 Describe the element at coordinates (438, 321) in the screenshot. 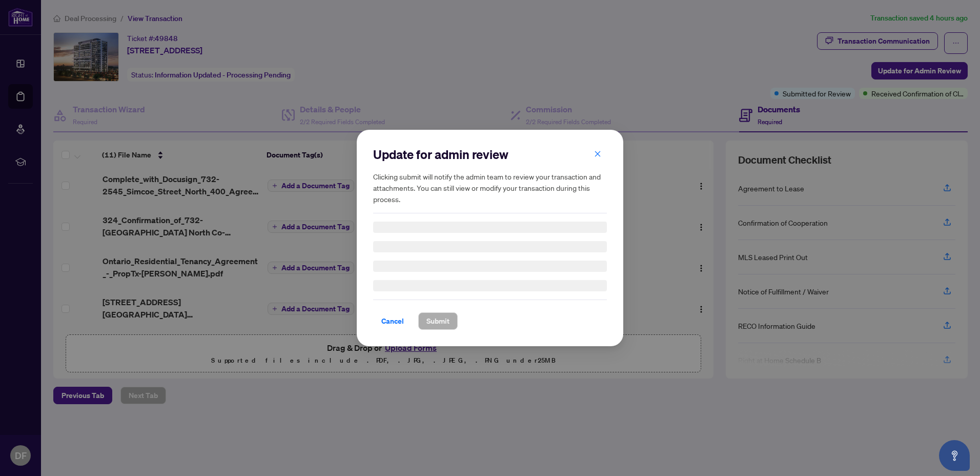

I see `button: Submit` at that location.